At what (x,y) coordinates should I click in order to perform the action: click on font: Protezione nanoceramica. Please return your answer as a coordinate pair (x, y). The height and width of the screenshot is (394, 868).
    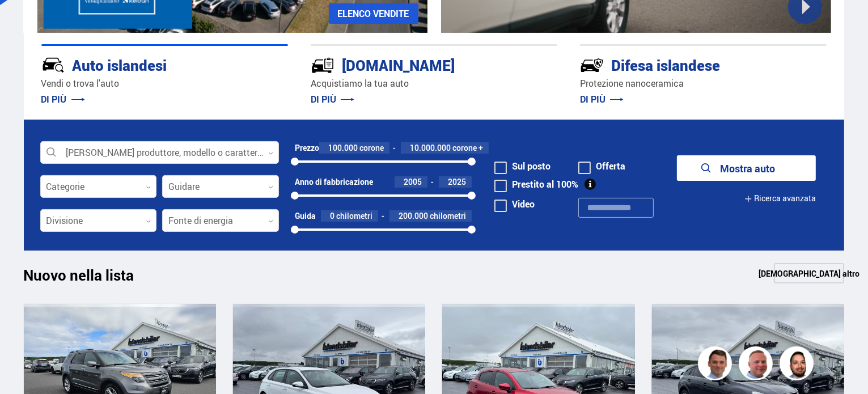
    Looking at the image, I should click on (632, 83).